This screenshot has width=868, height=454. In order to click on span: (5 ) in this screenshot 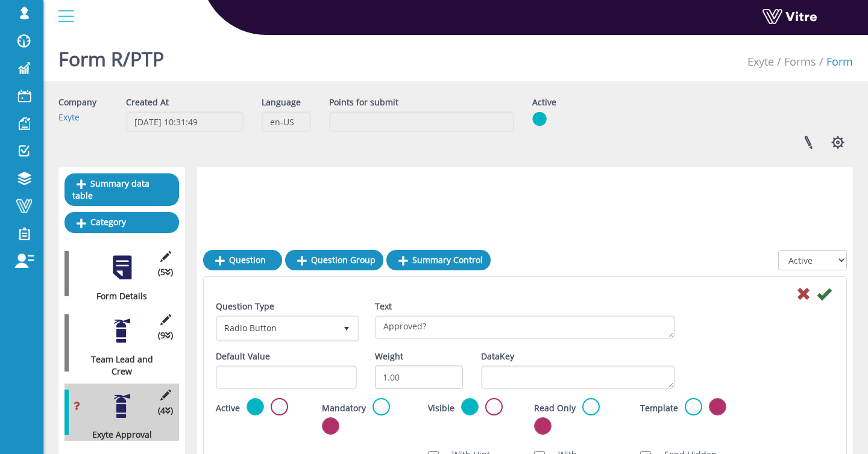, I will do `click(165, 272)`.